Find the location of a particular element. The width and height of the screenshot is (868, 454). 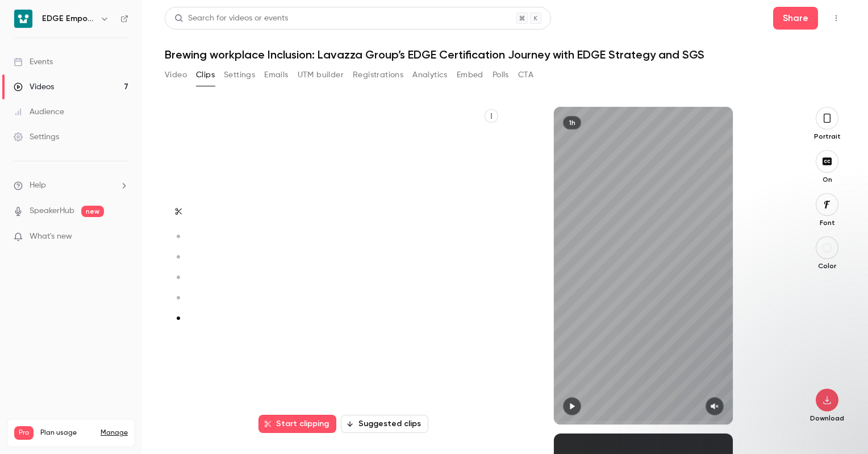

button: Analytics is located at coordinates (430, 75).